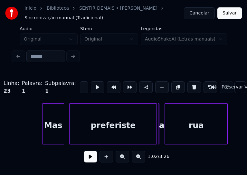 This screenshot has width=247, height=175. What do you see at coordinates (12, 13) in the screenshot?
I see `img: youka` at bounding box center [12, 13].